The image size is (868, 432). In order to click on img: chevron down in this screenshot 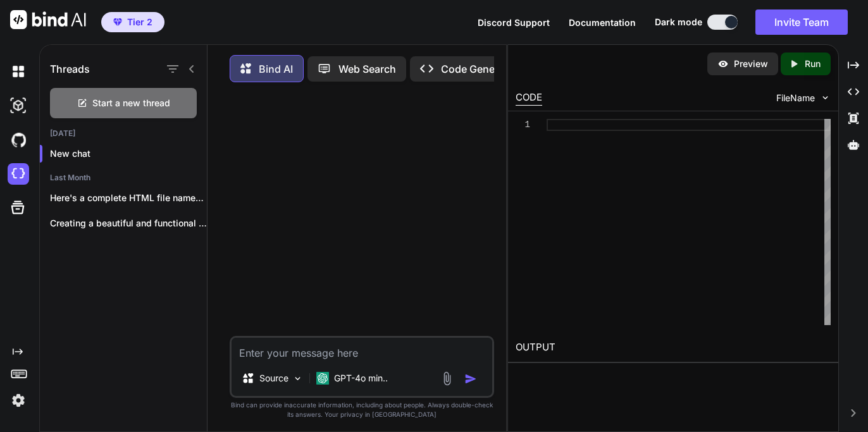, I will do `click(824, 97)`.